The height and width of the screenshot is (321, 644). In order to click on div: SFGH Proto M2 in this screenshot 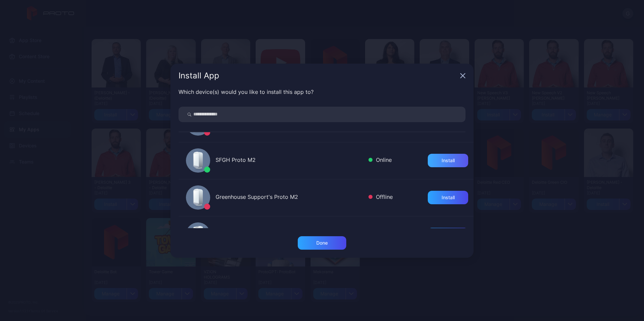, I will do `click(289, 160)`.